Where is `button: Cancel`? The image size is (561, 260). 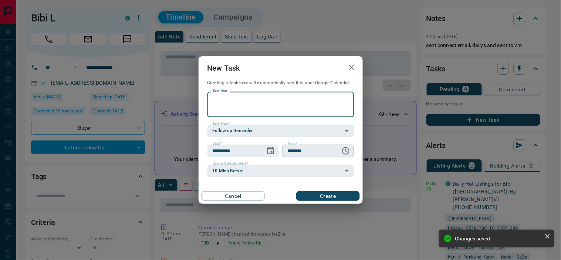 button: Cancel is located at coordinates (233, 196).